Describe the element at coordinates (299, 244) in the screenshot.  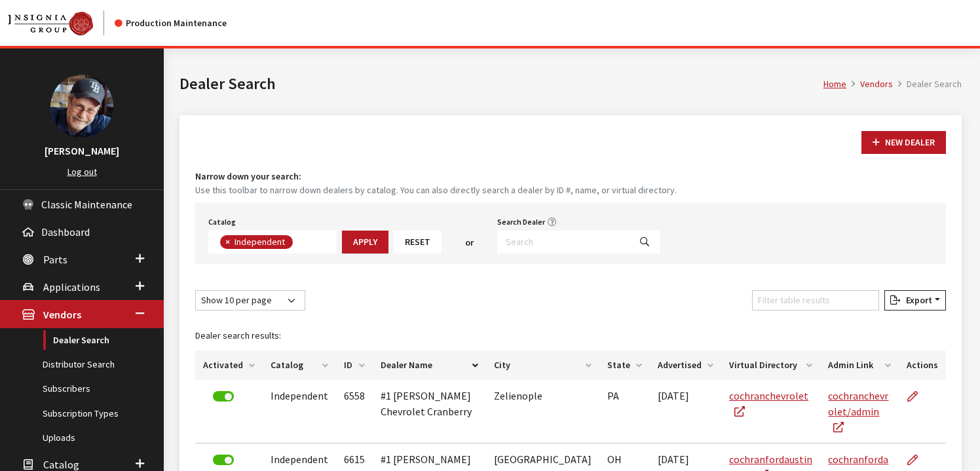
I see `textarea: Search` at that location.